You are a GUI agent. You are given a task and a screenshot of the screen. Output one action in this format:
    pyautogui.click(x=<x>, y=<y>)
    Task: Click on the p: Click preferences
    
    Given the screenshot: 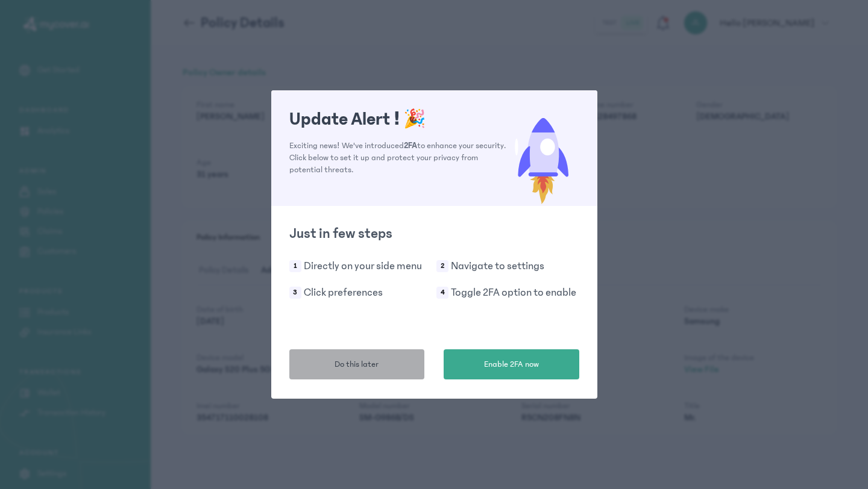 What is the action you would take?
    pyautogui.click(x=343, y=292)
    